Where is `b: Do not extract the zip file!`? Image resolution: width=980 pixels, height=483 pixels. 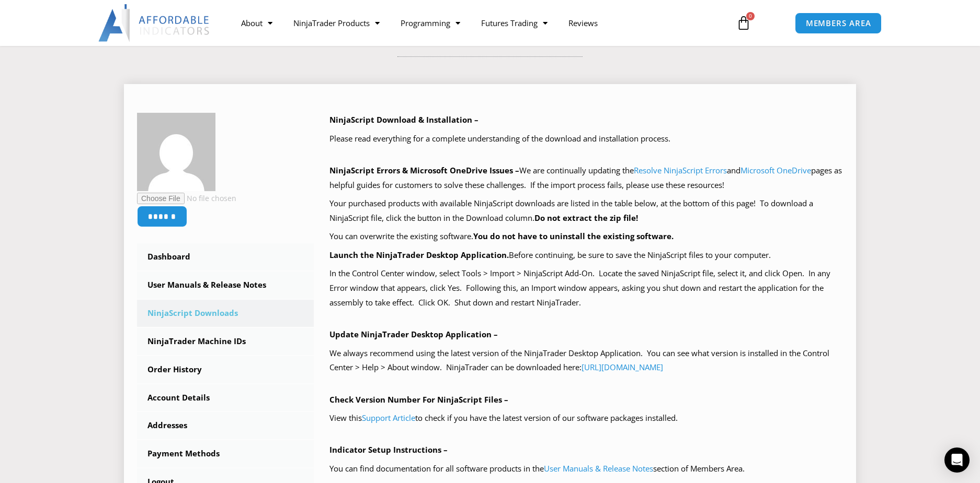
b: Do not extract the zip file! is located at coordinates (586, 218).